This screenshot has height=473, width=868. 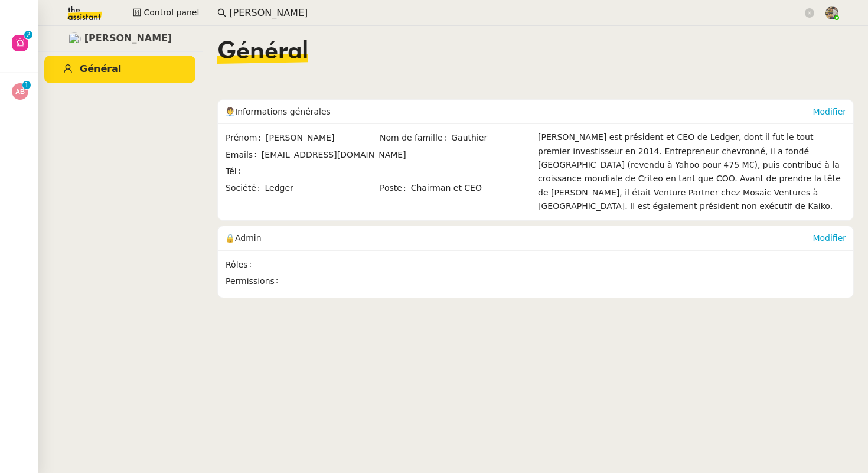 I want to click on img: svg, so click(x=20, y=92).